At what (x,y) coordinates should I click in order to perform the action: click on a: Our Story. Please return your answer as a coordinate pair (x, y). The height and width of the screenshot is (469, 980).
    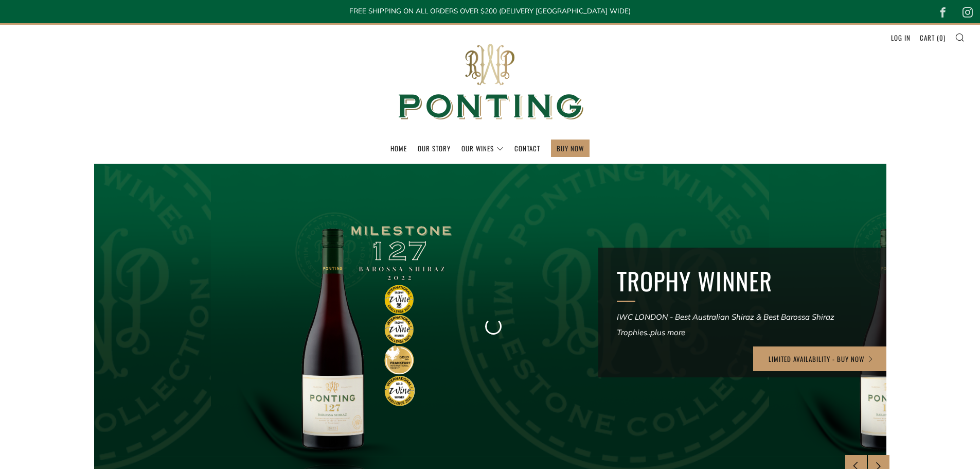
    Looking at the image, I should click on (434, 148).